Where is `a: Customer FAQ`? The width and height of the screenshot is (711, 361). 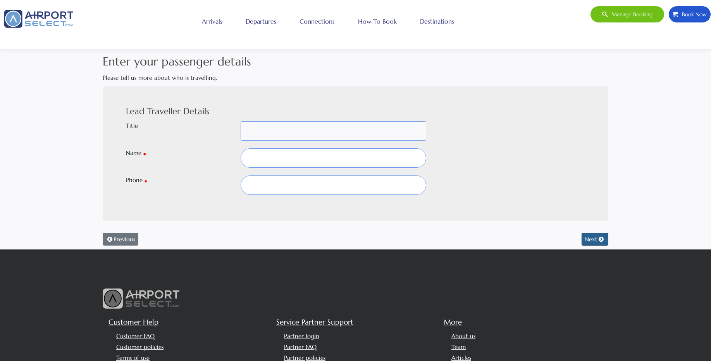 a: Customer FAQ is located at coordinates (135, 336).